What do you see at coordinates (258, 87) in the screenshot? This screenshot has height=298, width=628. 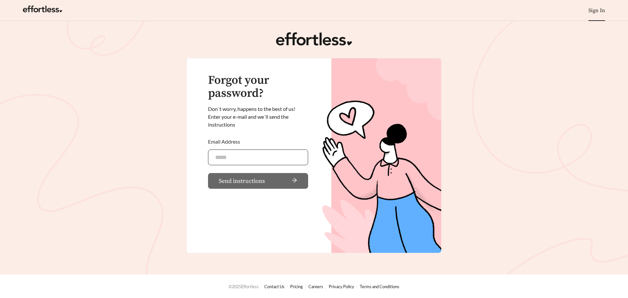 I see `h3: Forgot your password?` at bounding box center [258, 87].